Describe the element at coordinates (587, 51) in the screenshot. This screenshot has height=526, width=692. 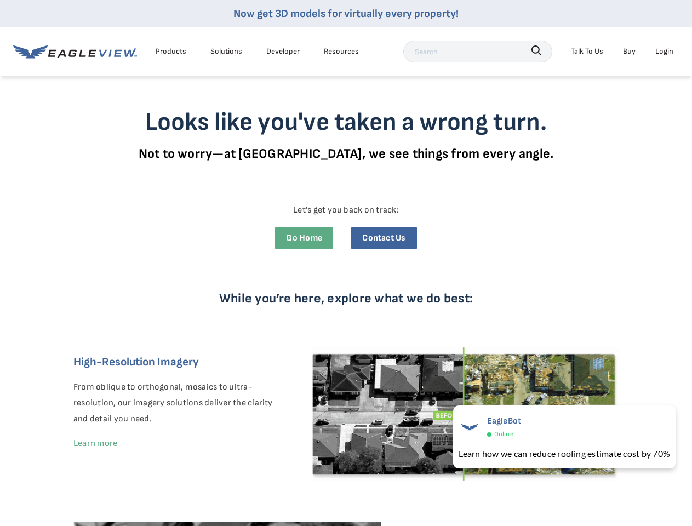
I see `div: Talk To Us` at that location.